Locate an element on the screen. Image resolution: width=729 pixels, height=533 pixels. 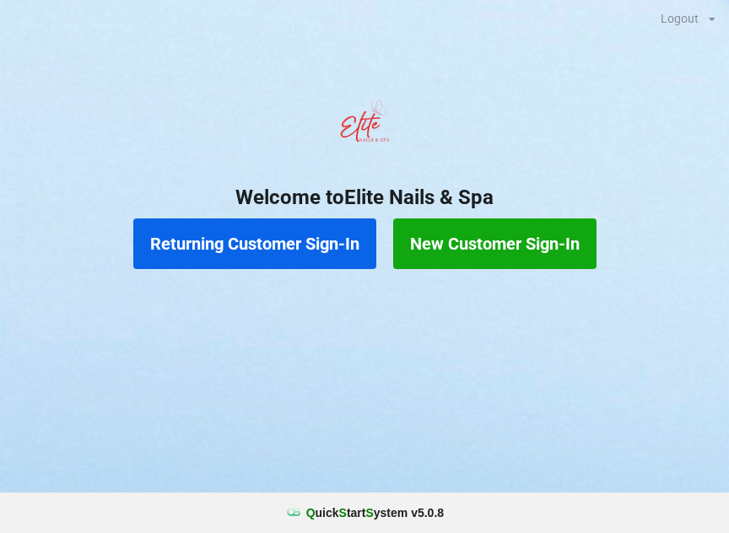
span: Q is located at coordinates (310, 513).